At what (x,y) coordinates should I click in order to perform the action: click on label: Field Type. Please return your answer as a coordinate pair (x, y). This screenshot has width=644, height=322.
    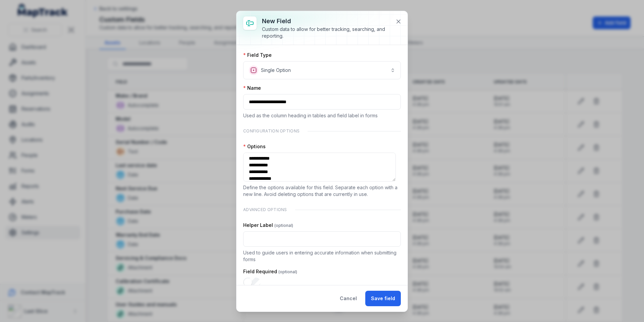
    Looking at the image, I should click on (257, 55).